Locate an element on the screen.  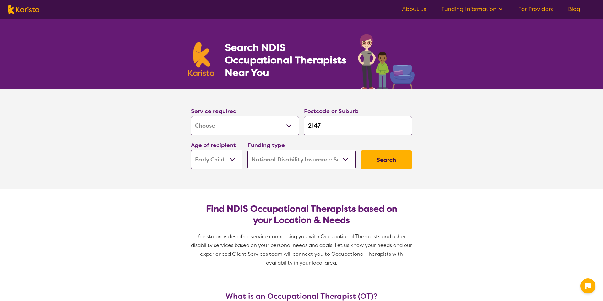
h2: Find NDIS Occupational Therapists based on your Location & Needs is located at coordinates (301, 214).